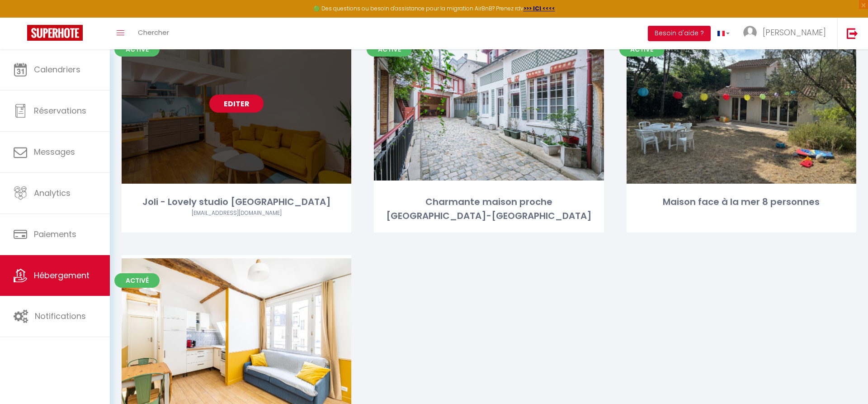 This screenshot has width=868, height=404. What do you see at coordinates (154, 32) in the screenshot?
I see `span: Chercher` at bounding box center [154, 32].